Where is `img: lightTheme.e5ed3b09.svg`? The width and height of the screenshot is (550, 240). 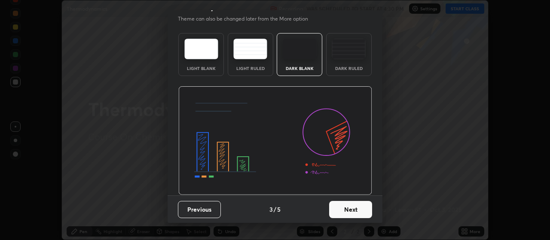
img: lightTheme.e5ed3b09.svg is located at coordinates (201, 49).